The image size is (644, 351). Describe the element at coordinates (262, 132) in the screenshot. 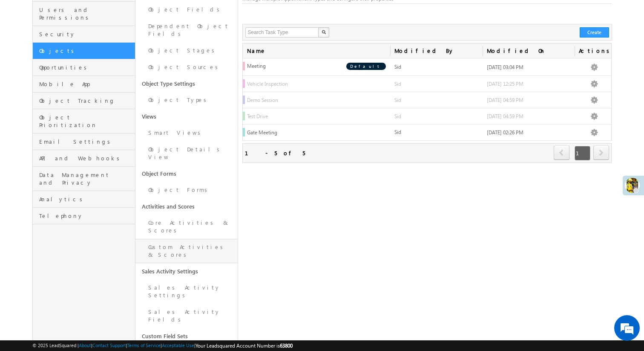

I see `span: Gate Meeting` at that location.